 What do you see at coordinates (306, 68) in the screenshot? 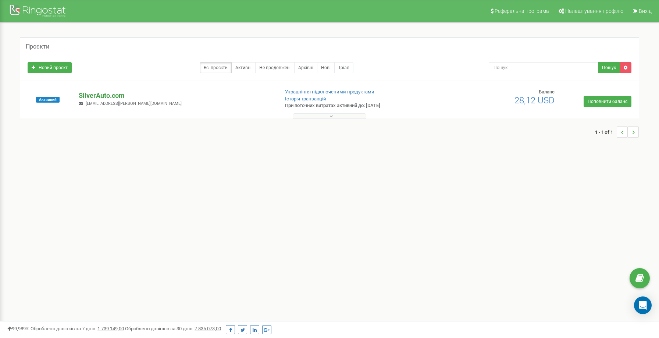
I see `a: Архівні` at bounding box center [306, 68].